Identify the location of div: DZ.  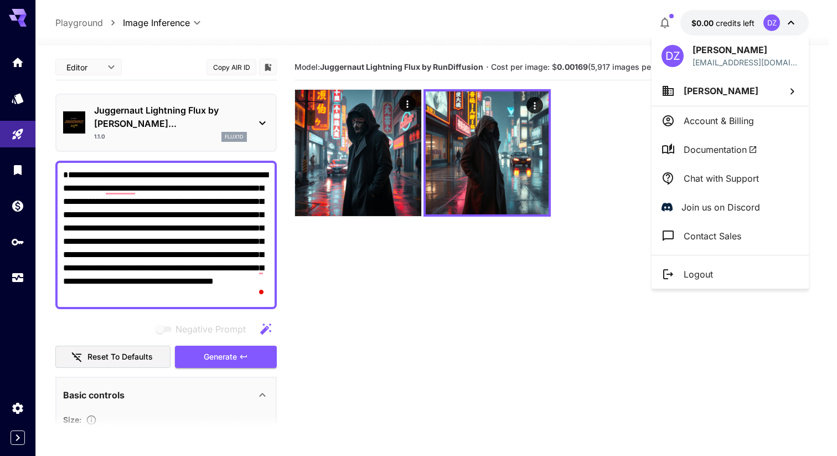
(673, 56).